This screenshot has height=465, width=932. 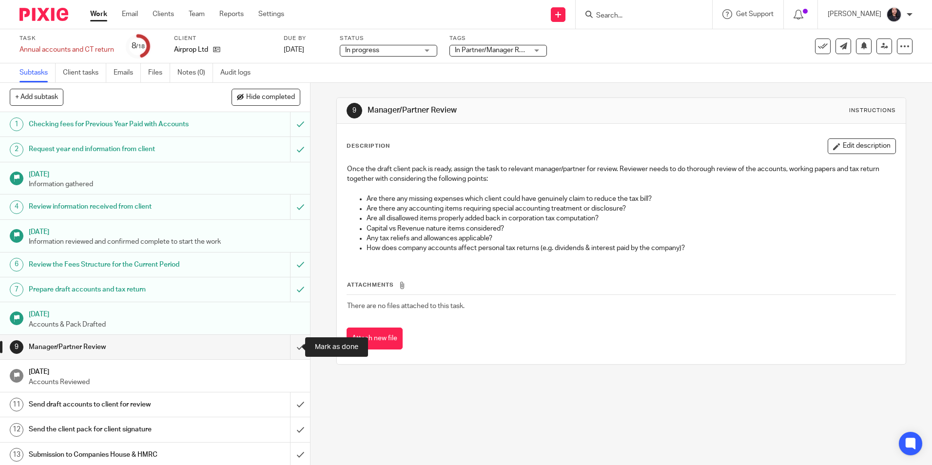 What do you see at coordinates (17, 290) in the screenshot?
I see `div: 7` at bounding box center [17, 290].